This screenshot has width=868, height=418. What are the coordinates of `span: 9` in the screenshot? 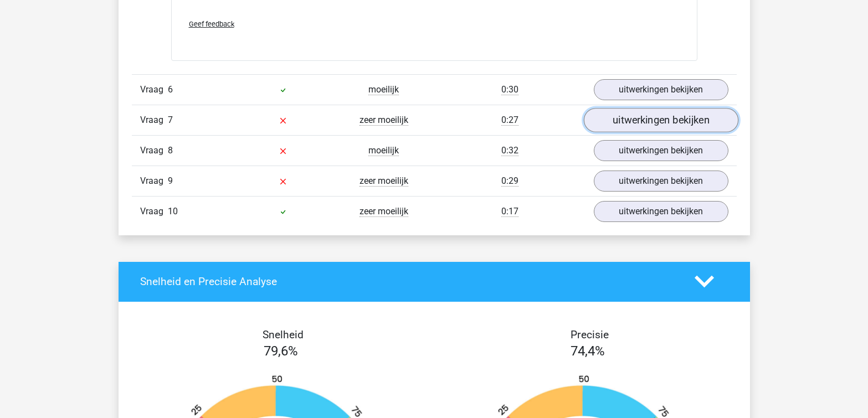 It's located at (170, 181).